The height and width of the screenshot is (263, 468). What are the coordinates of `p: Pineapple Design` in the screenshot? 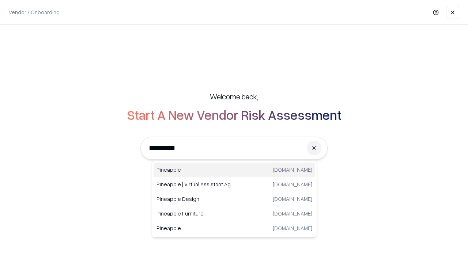 It's located at (195, 199).